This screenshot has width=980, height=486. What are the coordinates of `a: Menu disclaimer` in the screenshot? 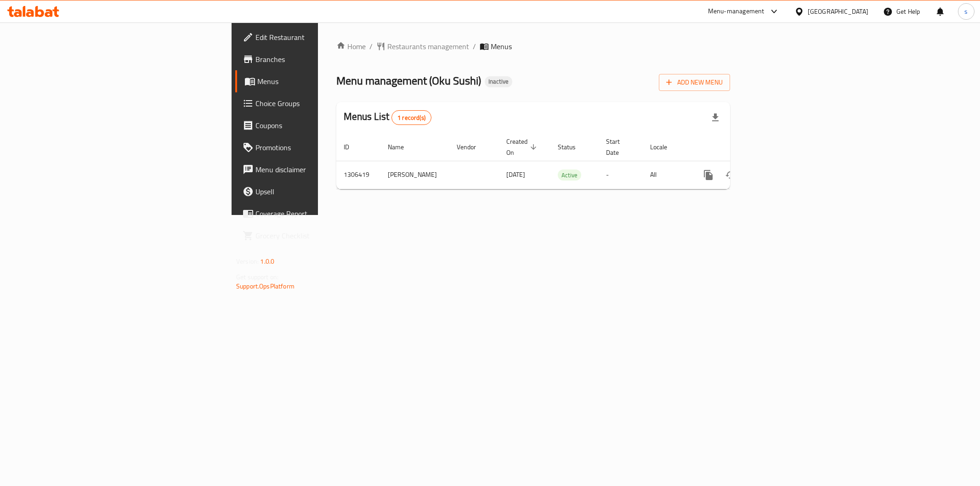 It's located at (315, 169).